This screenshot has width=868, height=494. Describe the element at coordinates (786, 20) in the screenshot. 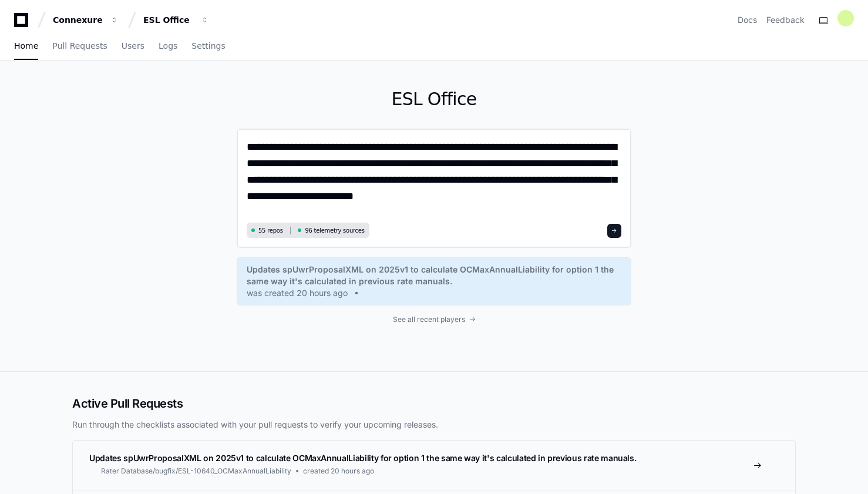

I see `button: Feedback` at that location.